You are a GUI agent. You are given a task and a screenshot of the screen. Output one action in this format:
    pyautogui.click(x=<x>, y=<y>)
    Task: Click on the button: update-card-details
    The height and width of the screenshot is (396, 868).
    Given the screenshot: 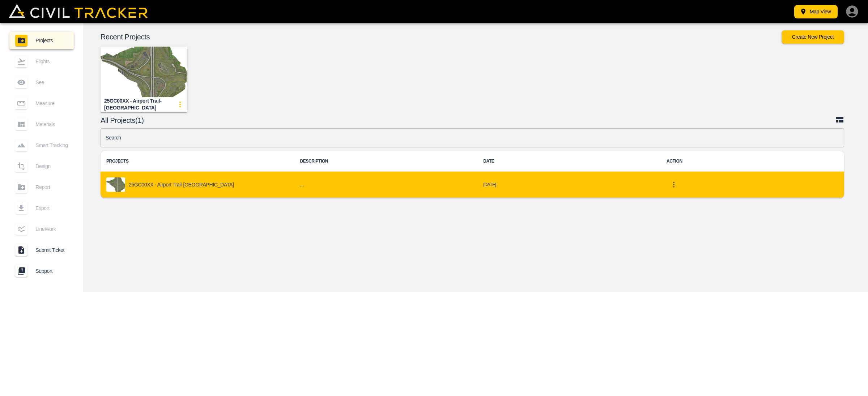 What is the action you would take?
    pyautogui.click(x=180, y=105)
    